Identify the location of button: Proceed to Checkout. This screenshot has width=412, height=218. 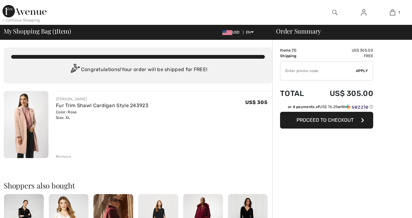
(327, 120).